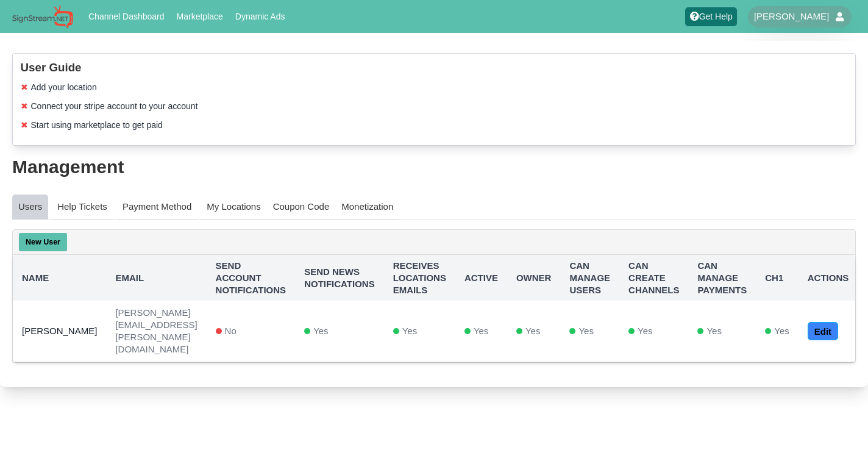 This screenshot has height=475, width=868. Describe the element at coordinates (83, 207) in the screenshot. I see `a: Help Tickets` at that location.